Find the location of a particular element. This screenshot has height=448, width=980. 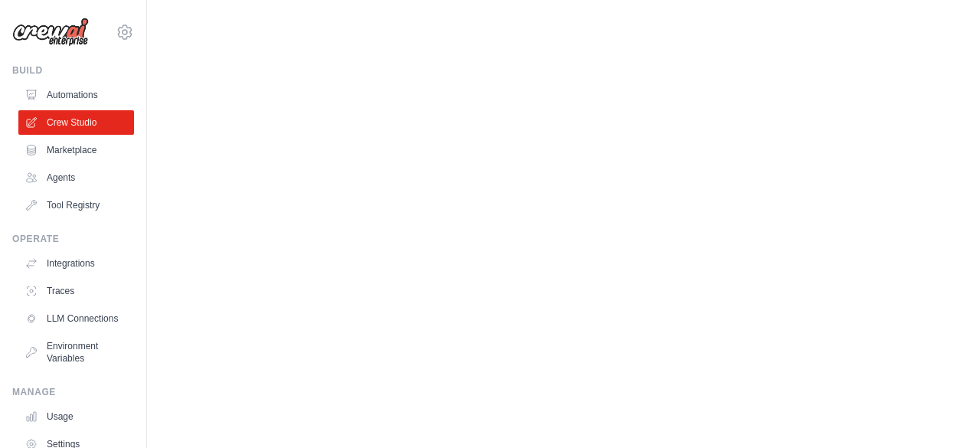

div: Build is located at coordinates (73, 70).